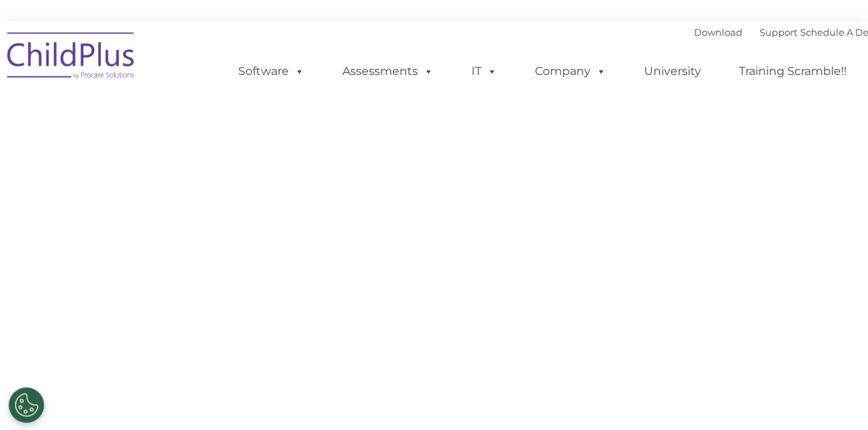 The height and width of the screenshot is (430, 868). I want to click on button: Cookies Settings, so click(26, 405).